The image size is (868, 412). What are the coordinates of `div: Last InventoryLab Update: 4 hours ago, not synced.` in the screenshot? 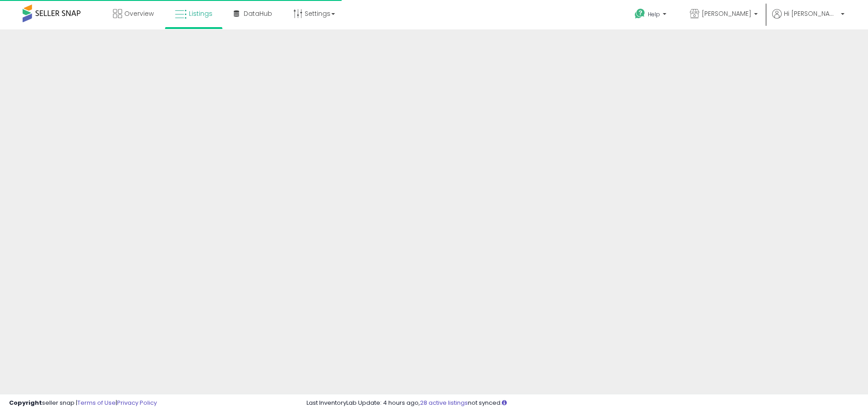 It's located at (583, 403).